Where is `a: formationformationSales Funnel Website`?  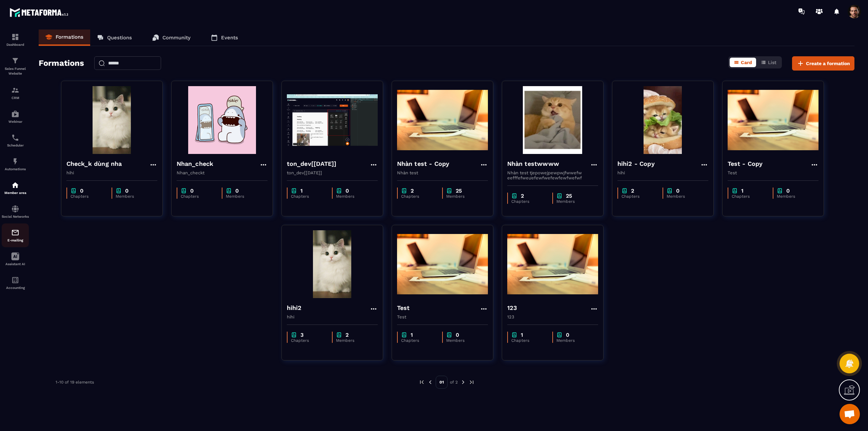 a: formationformationSales Funnel Website is located at coordinates (15, 66).